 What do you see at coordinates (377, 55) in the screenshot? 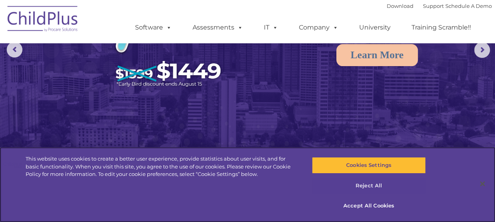
I see `a: Learn More` at bounding box center [377, 55].